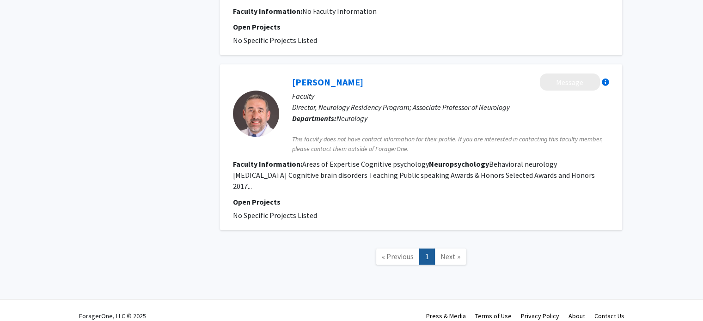 This screenshot has width=703, height=321. Describe the element at coordinates (352, 118) in the screenshot. I see `span: Neurology` at that location.